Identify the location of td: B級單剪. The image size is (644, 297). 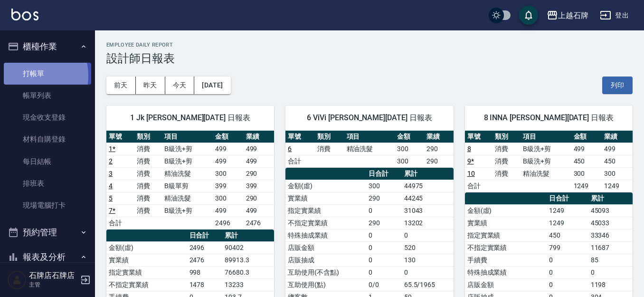
(187, 186).